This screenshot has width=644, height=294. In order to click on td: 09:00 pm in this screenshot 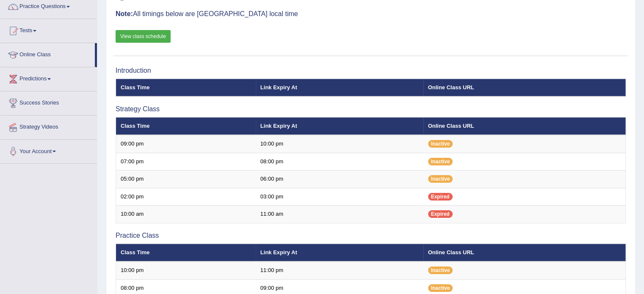, I will do `click(186, 144)`.